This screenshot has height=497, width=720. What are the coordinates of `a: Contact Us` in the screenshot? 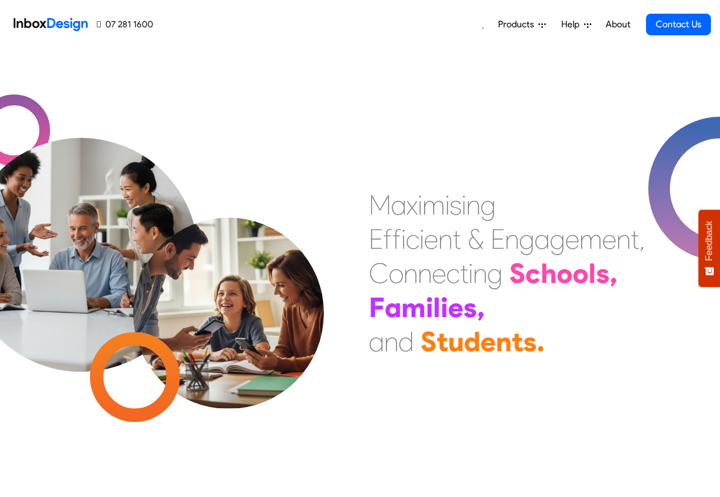 It's located at (679, 24).